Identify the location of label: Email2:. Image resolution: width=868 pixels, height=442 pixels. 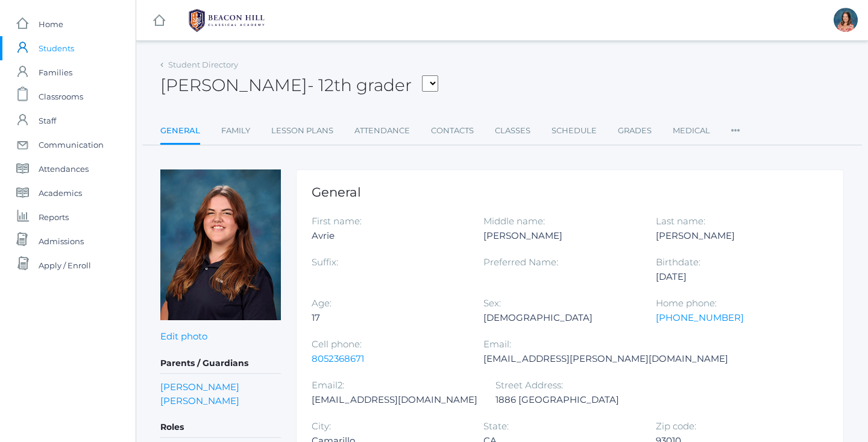
(328, 385).